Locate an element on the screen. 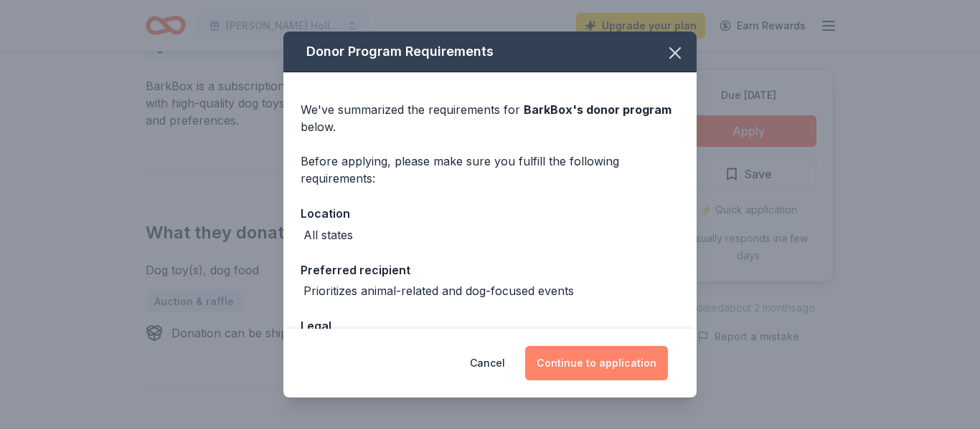  div: We've summarized the requirements for below. is located at coordinates (490, 118).